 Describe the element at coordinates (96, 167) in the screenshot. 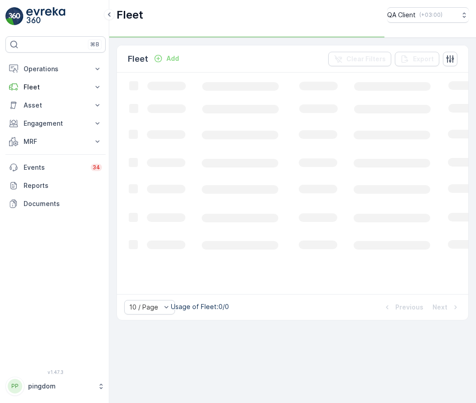

I see `p: 34` at that location.